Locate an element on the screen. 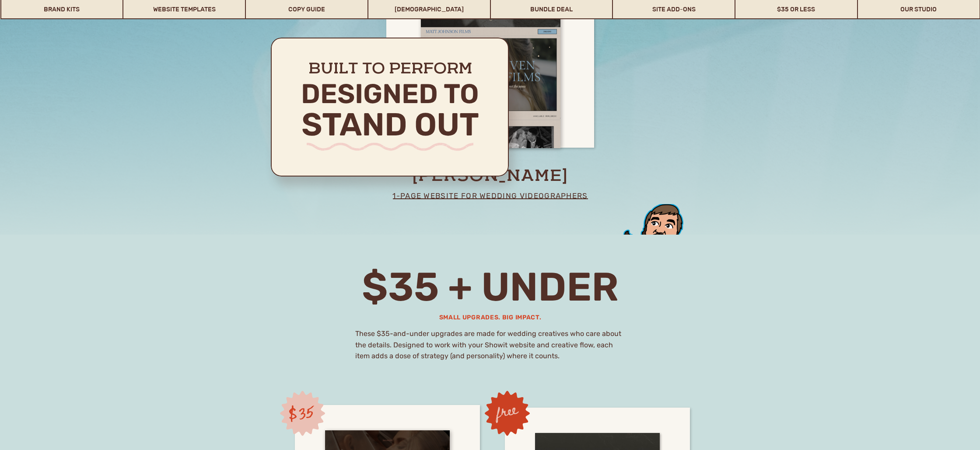 This screenshot has height=450, width=980. h3: $35 is located at coordinates (301, 414).